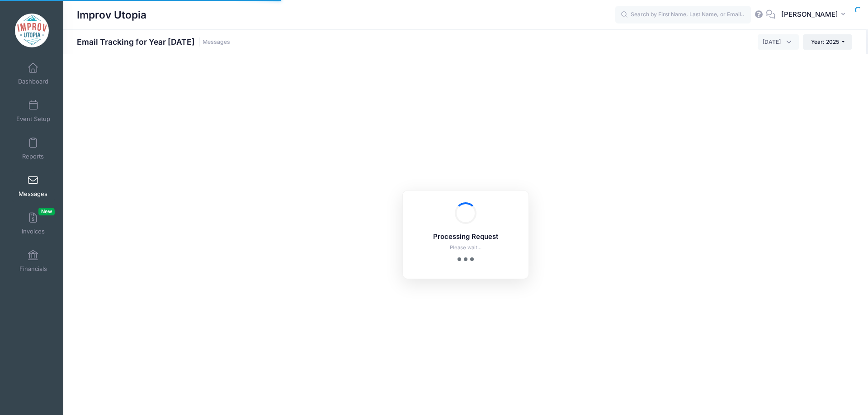 The image size is (868, 415). What do you see at coordinates (33, 119) in the screenshot?
I see `span: Event Setup` at bounding box center [33, 119].